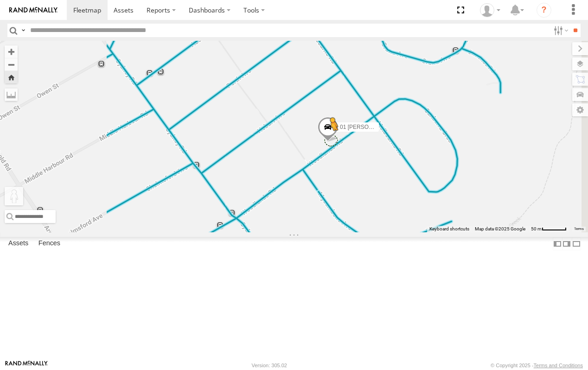 Image resolution: width=588 pixels, height=370 pixels. Describe the element at coordinates (580, 110) in the screenshot. I see `label: Map Settings` at that location.